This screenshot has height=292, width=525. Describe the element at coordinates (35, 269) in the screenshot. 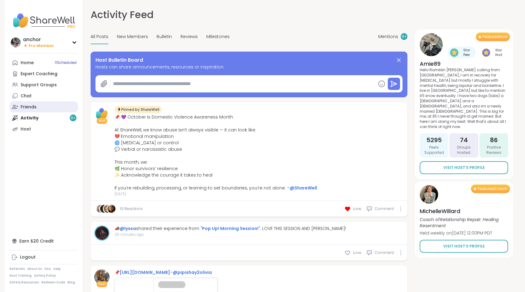

I see `a: About Us` at that location.